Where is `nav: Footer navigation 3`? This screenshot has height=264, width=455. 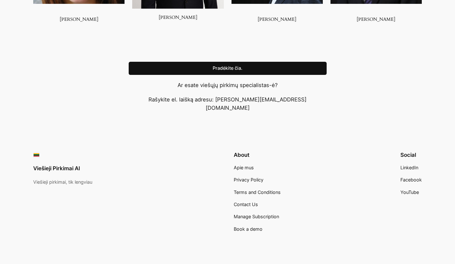
nav: Footer navigation 3 is located at coordinates (411, 180).